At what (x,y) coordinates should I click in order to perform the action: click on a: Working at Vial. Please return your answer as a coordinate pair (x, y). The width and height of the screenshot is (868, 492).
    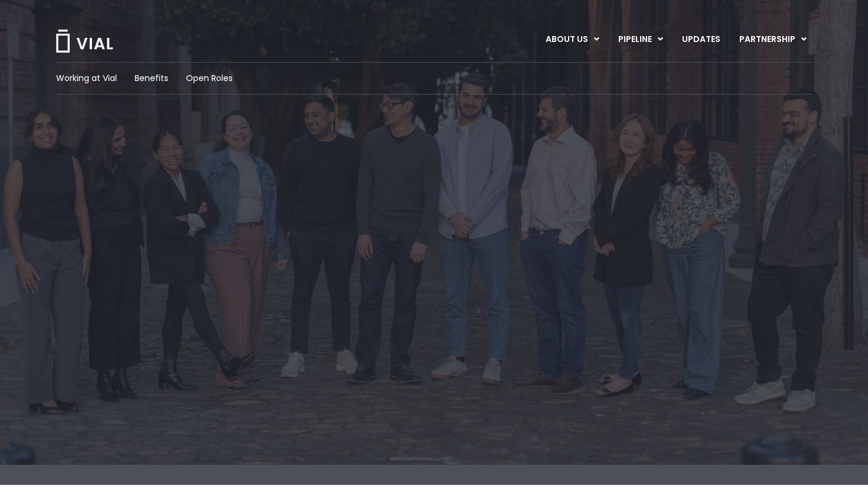
    Looking at the image, I should click on (86, 78).